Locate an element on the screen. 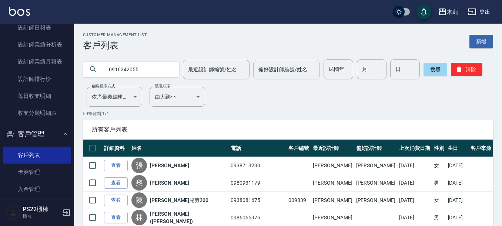 Image resolution: width=502 pixels, height=226 pixels. span: 所有客戶列表 is located at coordinates (288, 130).